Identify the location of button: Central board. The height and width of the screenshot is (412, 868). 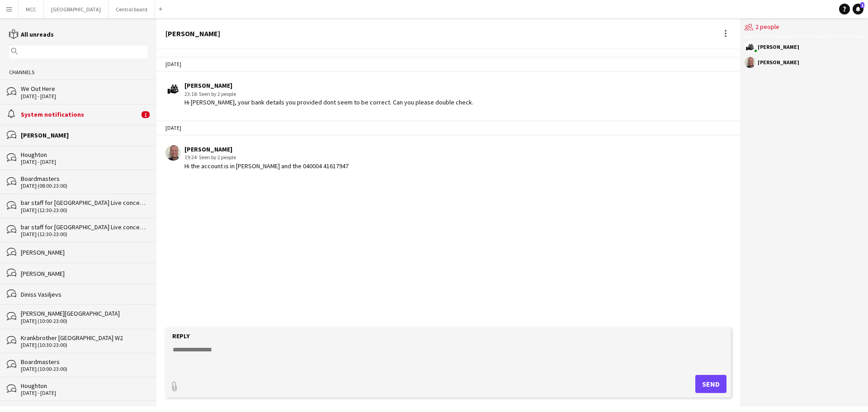
(132, 9).